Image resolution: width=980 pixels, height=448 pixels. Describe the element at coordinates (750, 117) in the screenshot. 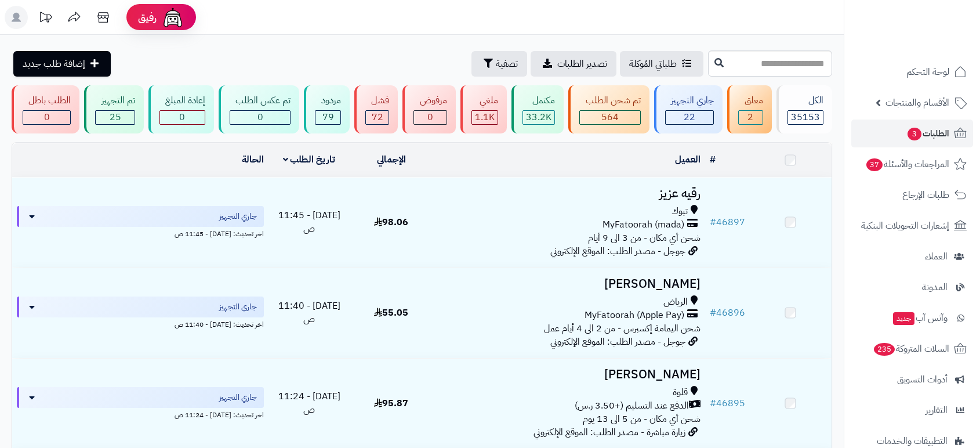

I see `div: 2` at that location.